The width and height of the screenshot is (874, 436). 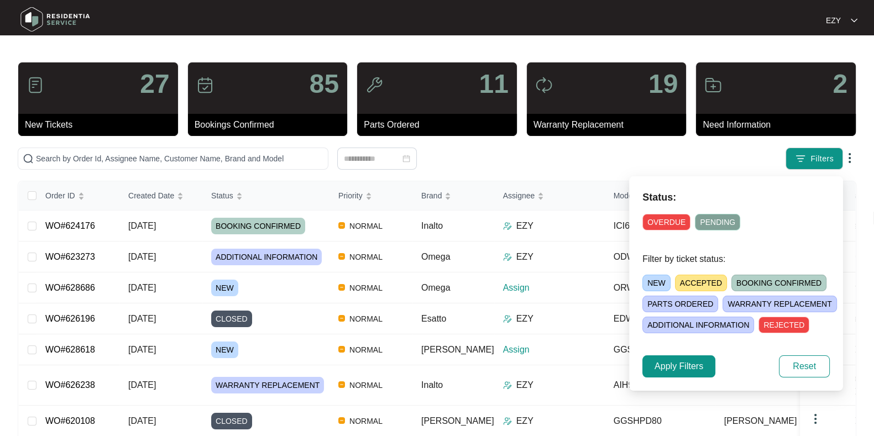 What do you see at coordinates (660, 319) in the screenshot?
I see `td: EDW6004W` at bounding box center [660, 319].